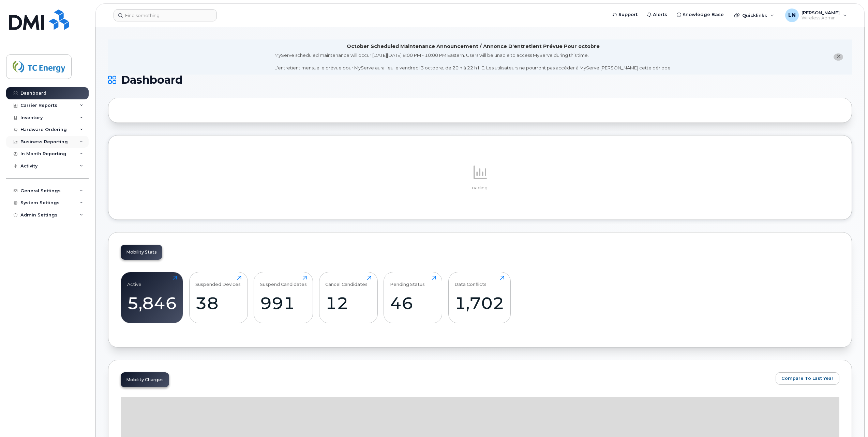  I want to click on div: Data Conflicts, so click(470, 282).